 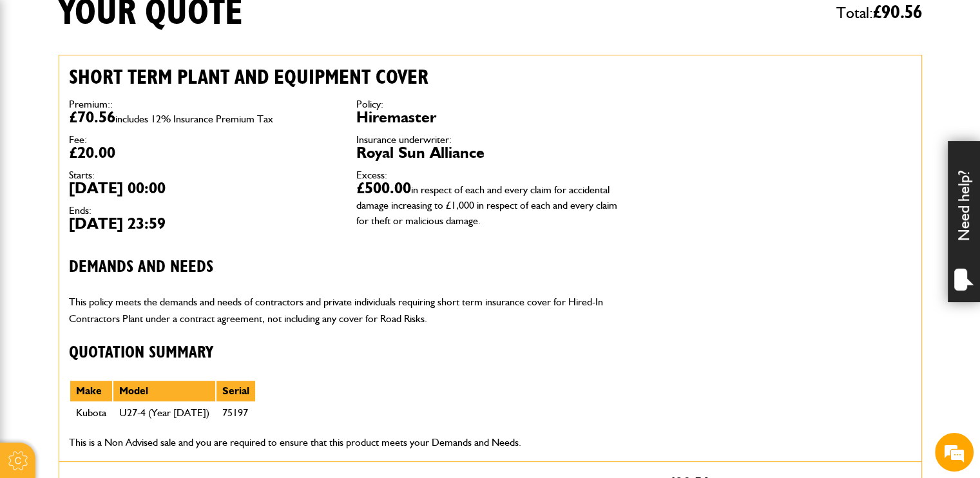 What do you see at coordinates (203, 211) in the screenshot?
I see `dt: Ends:` at bounding box center [203, 211].